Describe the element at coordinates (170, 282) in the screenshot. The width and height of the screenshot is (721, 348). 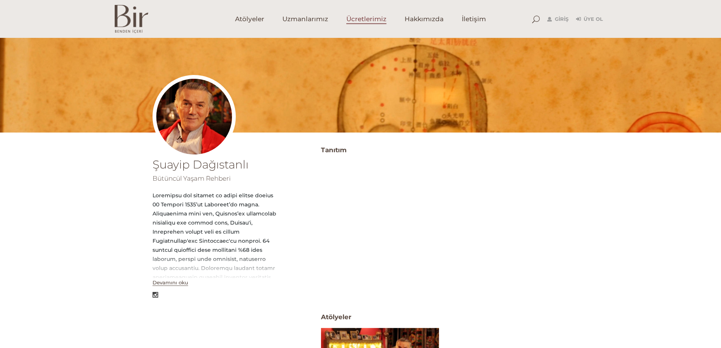
I see `button: Devamını oku` at that location.